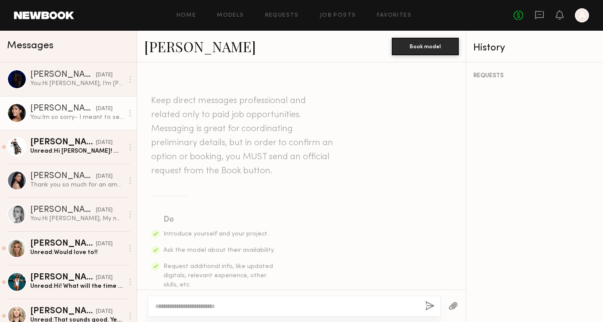 The image size is (603, 322). I want to click on span: Request additional info, like updated digitals, relevant experience, other skills, etc., so click(218, 275).